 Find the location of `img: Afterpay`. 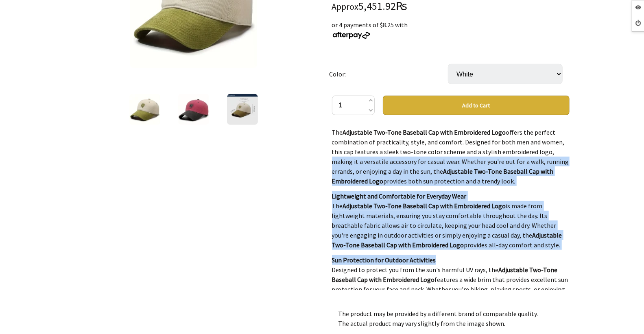

img: Afterpay is located at coordinates (351, 36).